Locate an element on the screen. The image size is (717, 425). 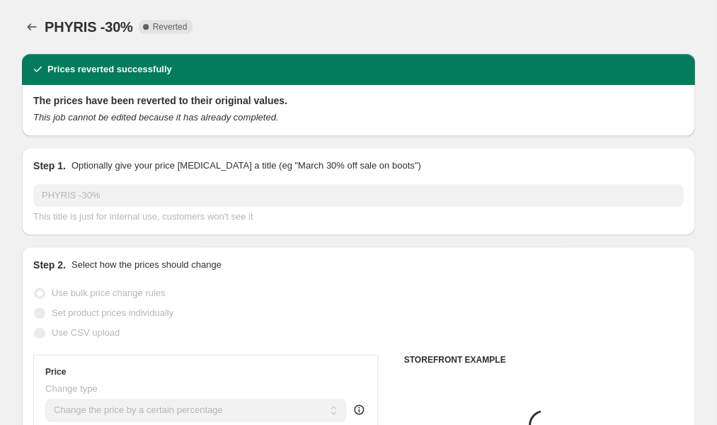
p: Select how the prices should change is located at coordinates (147, 265).